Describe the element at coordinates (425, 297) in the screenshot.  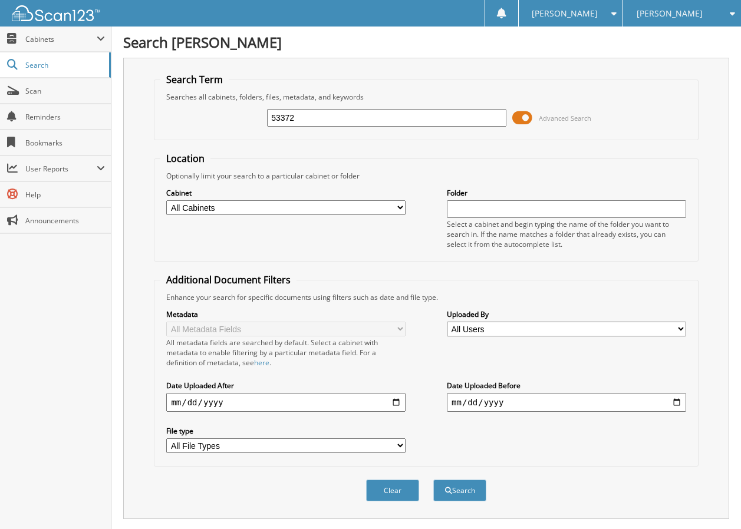
I see `div: Enhance your search for specific documents using filters such as date and file type.` at that location.